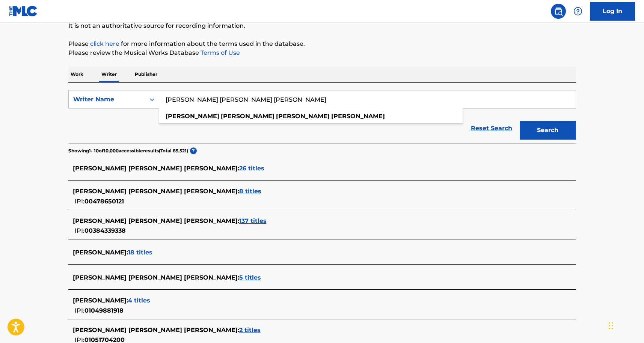 The height and width of the screenshot is (343, 644). Describe the element at coordinates (139, 300) in the screenshot. I see `span: 4 titles` at that location.